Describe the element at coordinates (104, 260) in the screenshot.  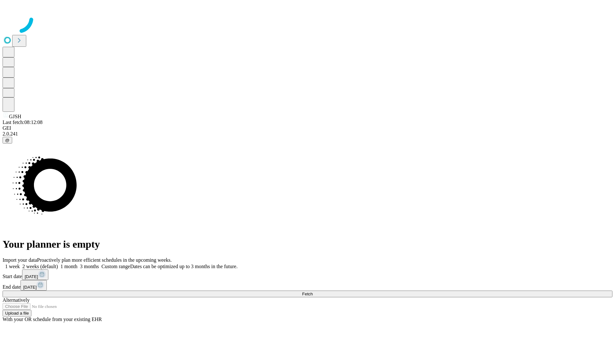
I see `span: Proactively plan more efficient schedules in the upcoming weeks.` at that location.